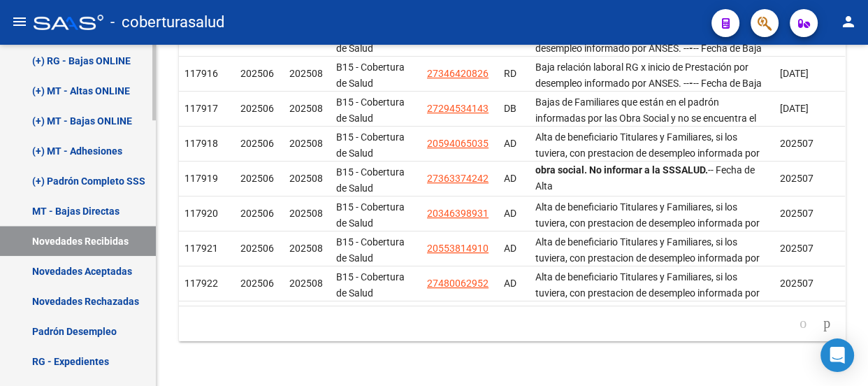 Image resolution: width=868 pixels, height=386 pixels. Describe the element at coordinates (201, 74) in the screenshot. I see `span: 117916` at that location.